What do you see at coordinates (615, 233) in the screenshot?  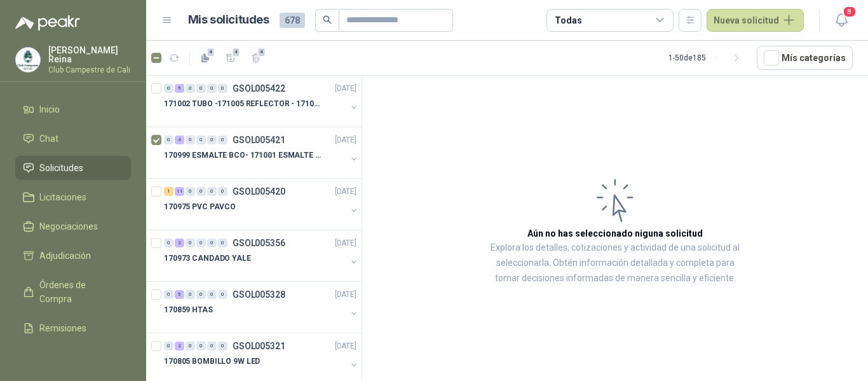 I see `h3: Aún no has seleccionado niguna solicitud` at bounding box center [615, 233].